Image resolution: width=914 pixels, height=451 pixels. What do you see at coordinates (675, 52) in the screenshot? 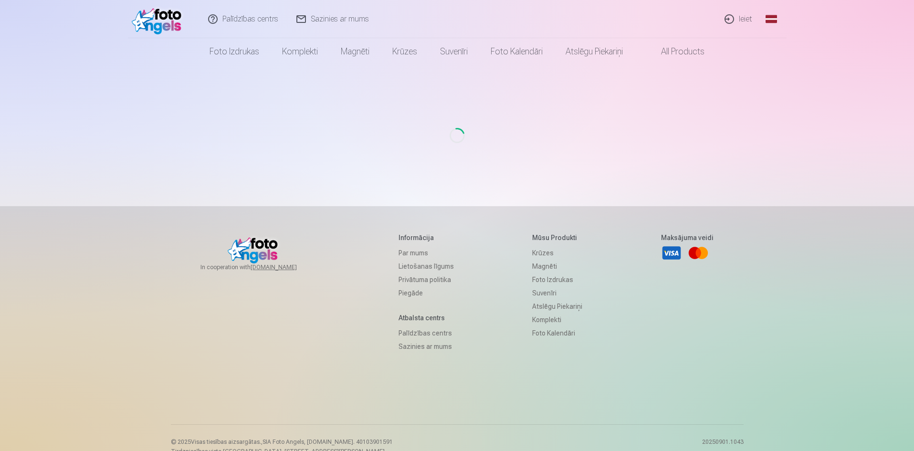
I see `a: All products` at bounding box center [675, 52].